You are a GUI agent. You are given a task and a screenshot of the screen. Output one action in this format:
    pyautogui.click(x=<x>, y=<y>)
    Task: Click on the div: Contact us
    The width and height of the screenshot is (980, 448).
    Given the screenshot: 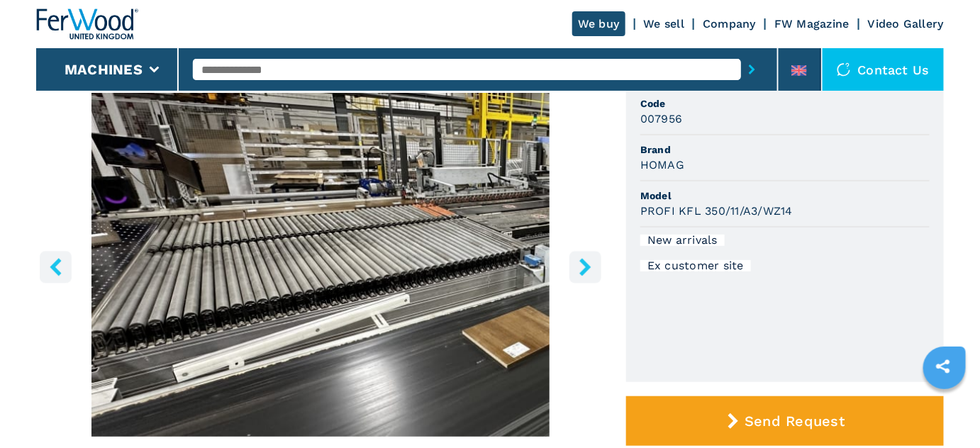 What is the action you would take?
    pyautogui.click(x=883, y=69)
    